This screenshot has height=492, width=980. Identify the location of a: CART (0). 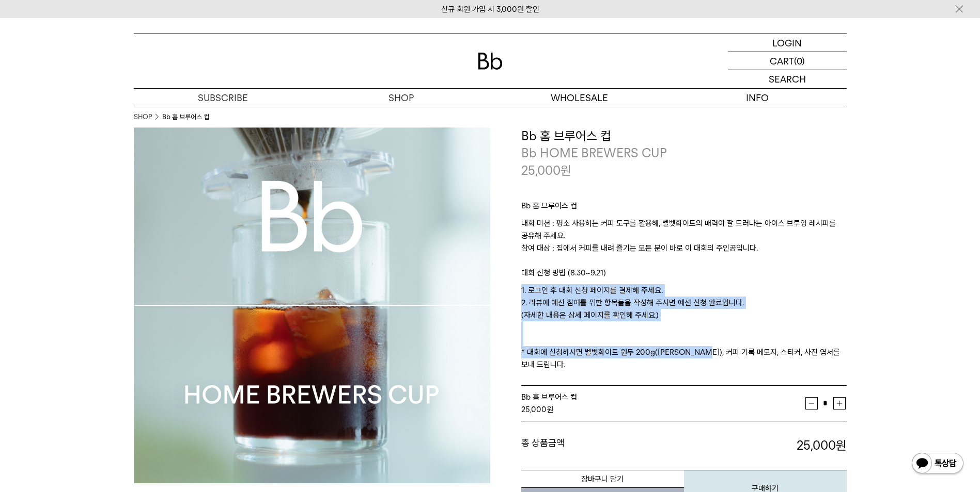
(787, 61).